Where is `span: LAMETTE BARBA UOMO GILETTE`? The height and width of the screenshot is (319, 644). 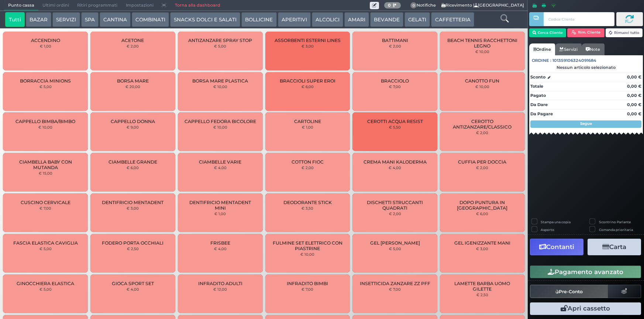
span: LAMETTE BARBA UOMO GILETTE is located at coordinates (482, 287).